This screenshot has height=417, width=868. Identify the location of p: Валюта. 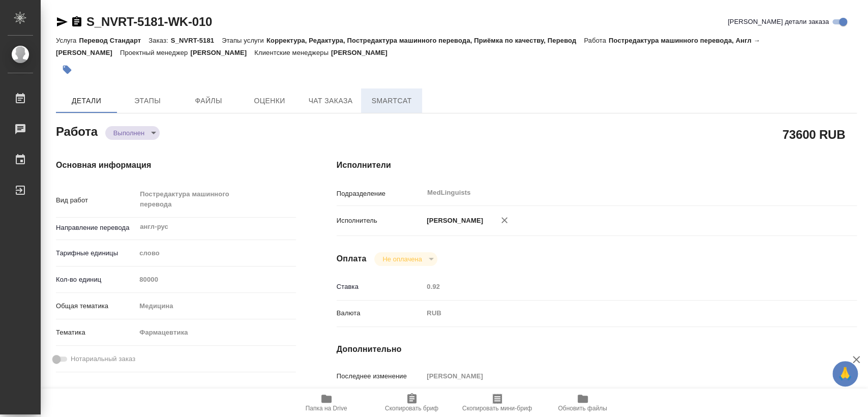
(380, 314).